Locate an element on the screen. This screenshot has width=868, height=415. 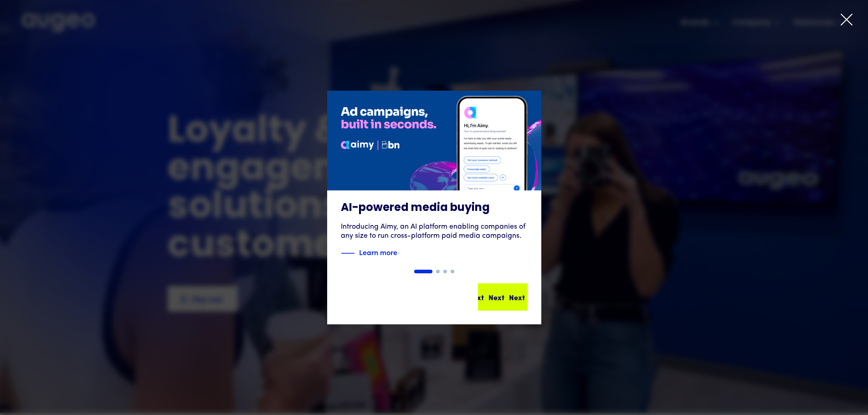
h3: AI-powered media buying is located at coordinates (434, 208).